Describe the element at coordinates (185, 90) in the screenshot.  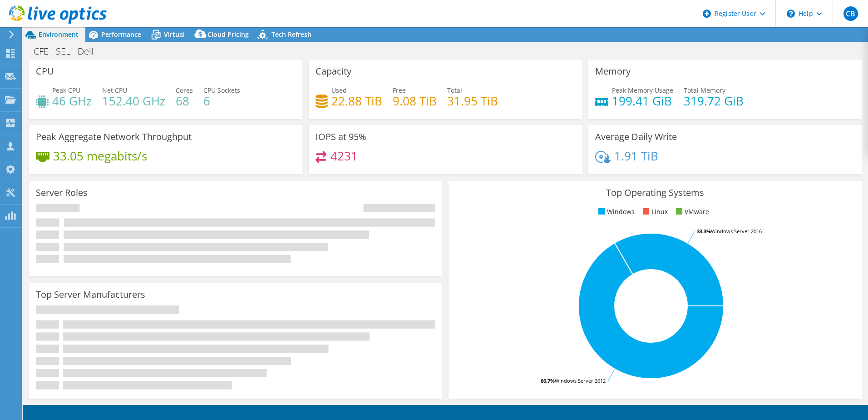
I see `span: Cores` at that location.